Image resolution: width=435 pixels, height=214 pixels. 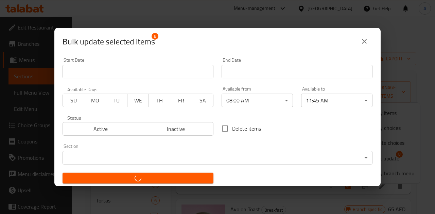 I want to click on span: SA, so click(x=202, y=101).